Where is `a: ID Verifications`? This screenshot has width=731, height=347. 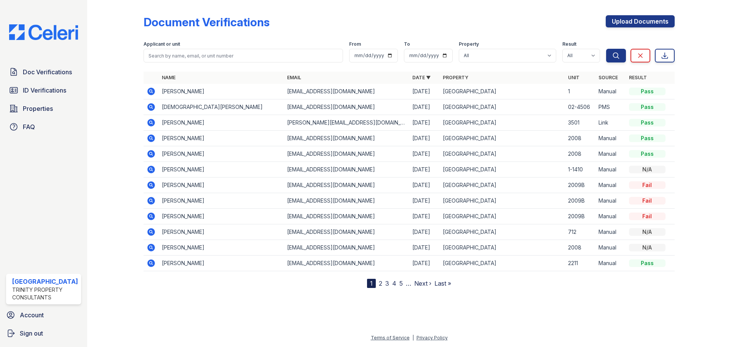 a: ID Verifications is located at coordinates (43, 90).